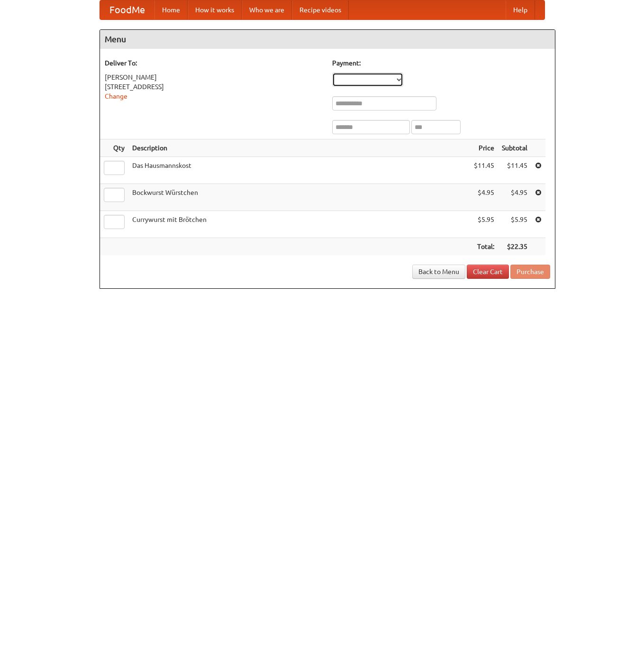 This screenshot has height=671, width=644. What do you see at coordinates (171, 10) in the screenshot?
I see `a: Home` at bounding box center [171, 10].